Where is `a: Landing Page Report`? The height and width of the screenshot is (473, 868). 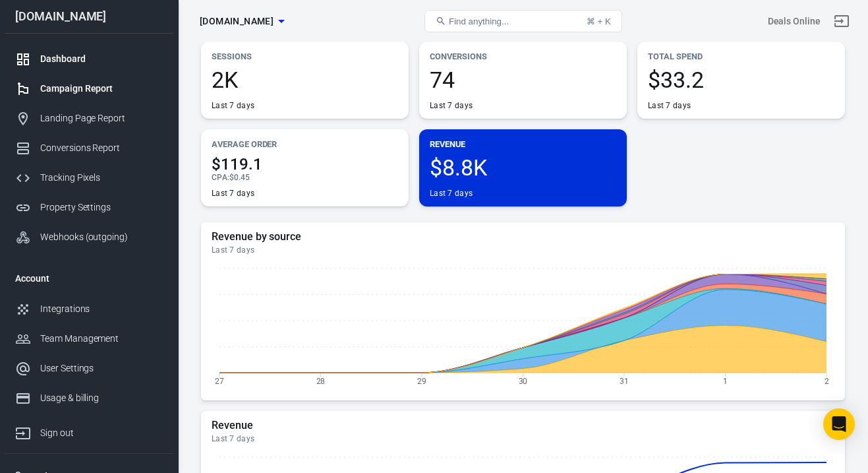
a: Landing Page Report is located at coordinates (89, 118).